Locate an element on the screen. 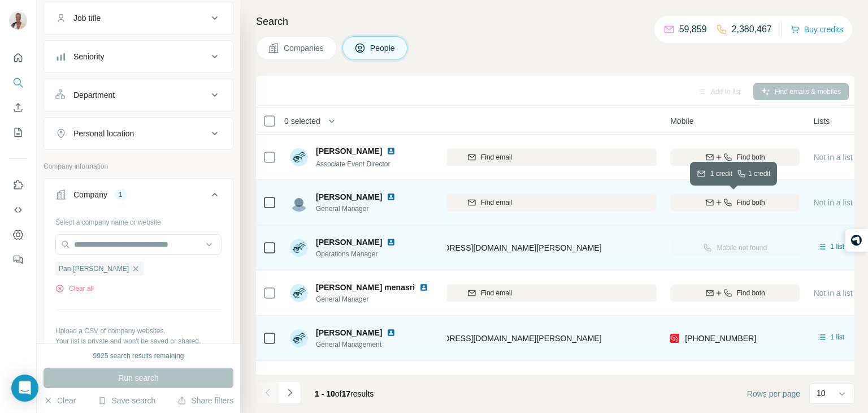 This screenshot has height=413, width=868. span: Rows per page is located at coordinates (774, 393).